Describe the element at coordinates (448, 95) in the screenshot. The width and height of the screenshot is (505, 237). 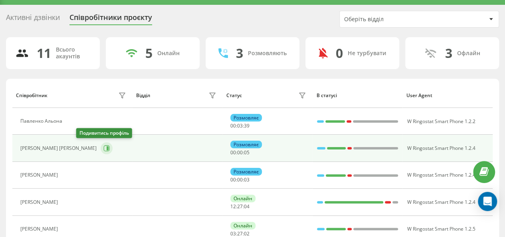
I see `div: User Agent` at that location.